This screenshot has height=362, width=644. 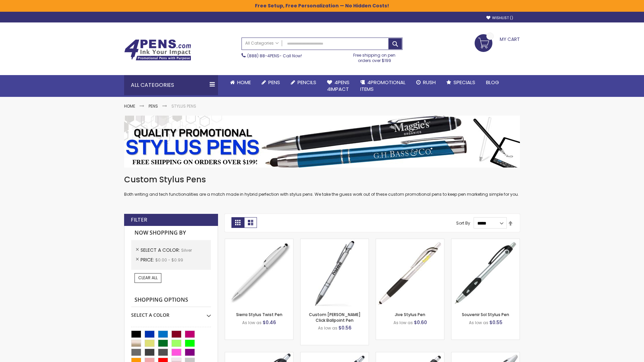 I want to click on strong: Now Shopping by, so click(x=171, y=233).